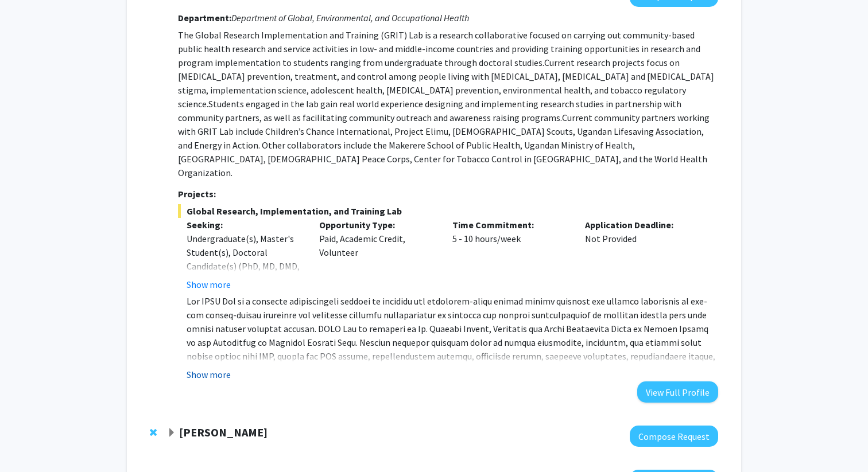  What do you see at coordinates (643, 255) in the screenshot?
I see `div: Not Provided` at bounding box center [643, 255].